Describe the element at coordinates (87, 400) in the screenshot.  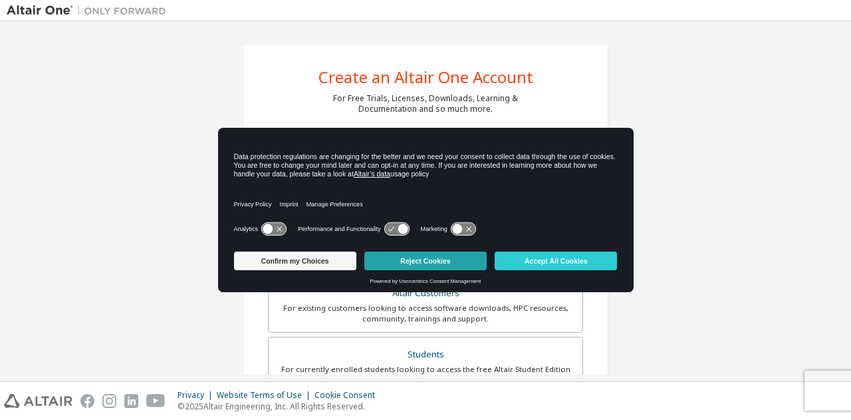
I see `img: facebook.svg` at that location.